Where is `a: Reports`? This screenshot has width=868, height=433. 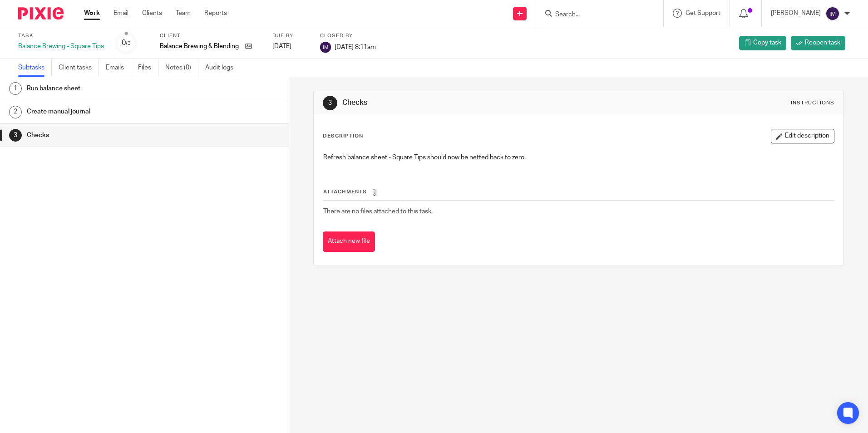
a: Reports is located at coordinates (216, 13).